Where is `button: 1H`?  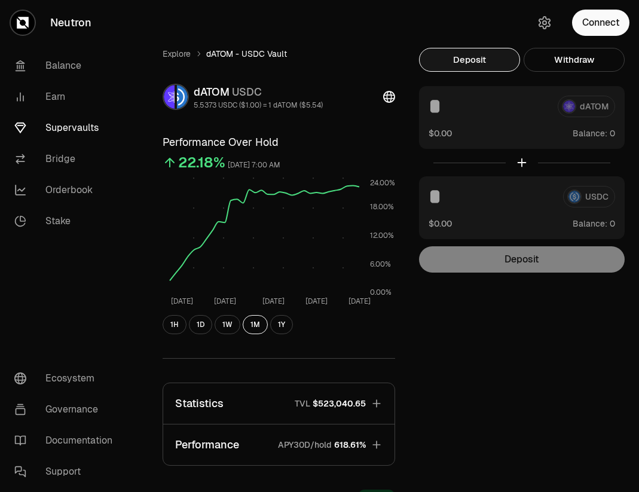
button: 1H is located at coordinates (175, 325).